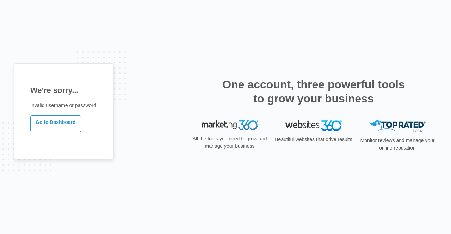 This screenshot has width=451, height=234. I want to click on p: Beautiful websites that drive results, so click(313, 139).